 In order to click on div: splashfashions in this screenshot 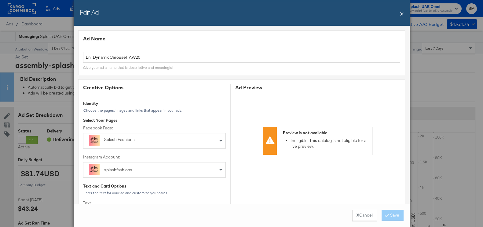, I will do `click(118, 170)`.